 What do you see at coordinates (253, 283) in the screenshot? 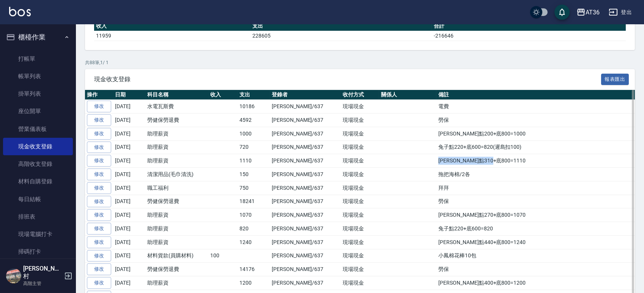
I see `td: 1200` at bounding box center [253, 283].